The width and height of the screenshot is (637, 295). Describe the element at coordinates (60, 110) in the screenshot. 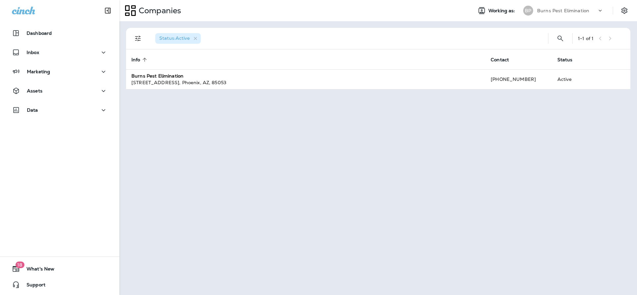

I see `button: Data` at that location.